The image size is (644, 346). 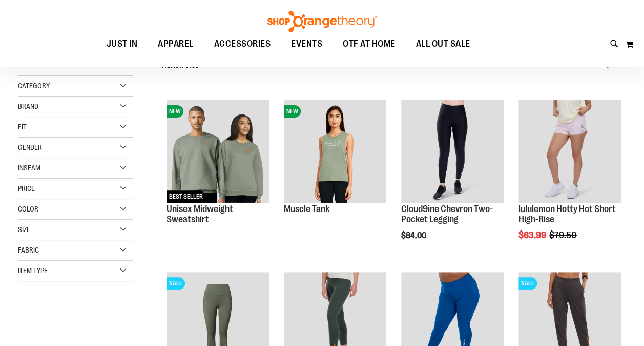 I want to click on span: $79.50, so click(x=564, y=235).